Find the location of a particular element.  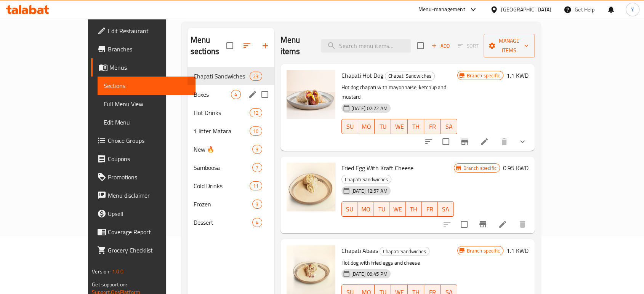

button: sort-choices is located at coordinates (429, 142).